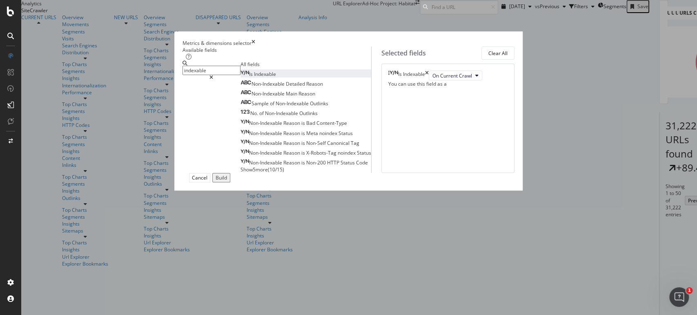 The width and height of the screenshot is (697, 315). What do you see at coordinates (292, 93) in the screenshot?
I see `span: Main` at bounding box center [292, 93].